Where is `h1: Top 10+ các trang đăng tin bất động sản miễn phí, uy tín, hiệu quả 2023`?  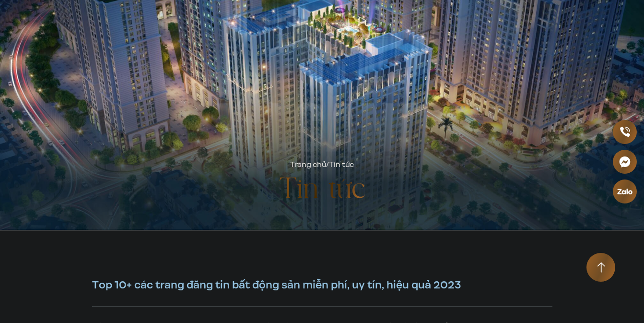 h1: Top 10+ các trang đăng tin bất động sản miễn phí, uy tín, hiệu quả 2023 is located at coordinates (322, 285).